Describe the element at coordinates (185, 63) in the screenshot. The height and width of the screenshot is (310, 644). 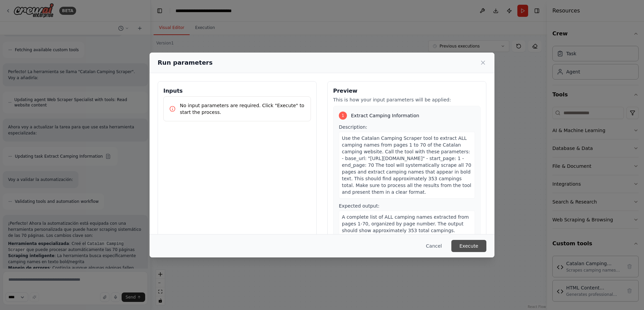
I see `h2: Run parameters` at that location.